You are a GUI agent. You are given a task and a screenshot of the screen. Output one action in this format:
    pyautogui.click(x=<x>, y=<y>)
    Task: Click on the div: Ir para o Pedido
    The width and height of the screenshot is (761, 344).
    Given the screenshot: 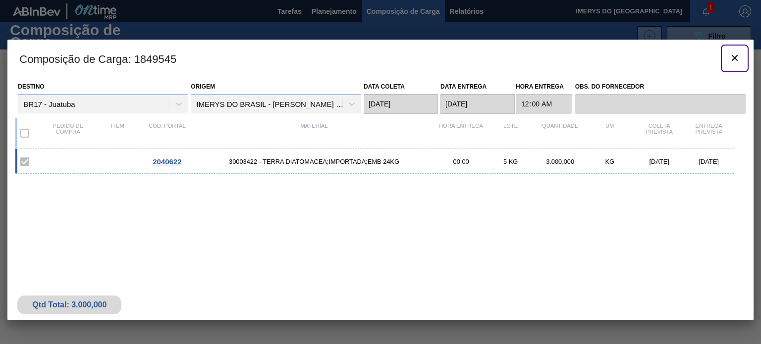 What is the action you would take?
    pyautogui.click(x=167, y=161)
    